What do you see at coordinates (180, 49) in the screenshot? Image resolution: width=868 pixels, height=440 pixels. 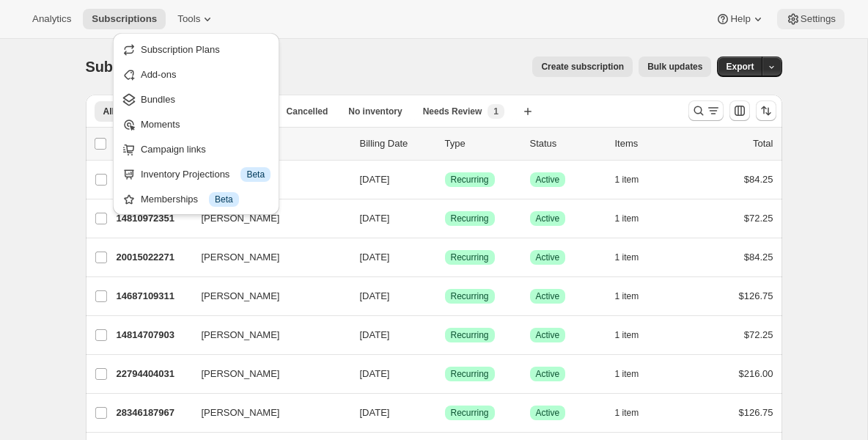 I see `span: Subscription Plans` at bounding box center [180, 49].